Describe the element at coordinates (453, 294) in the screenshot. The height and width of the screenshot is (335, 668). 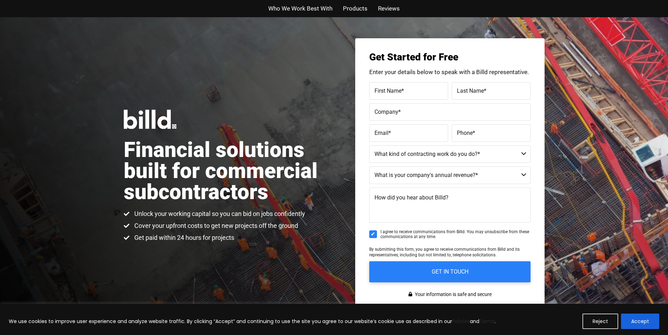
I see `span: Your information is safe and secure` at that location.